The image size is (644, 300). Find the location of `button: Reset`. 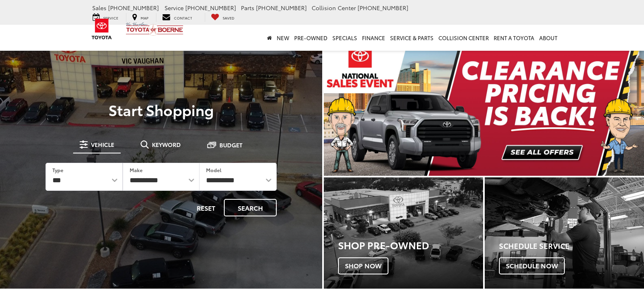

button: Reset is located at coordinates (206, 208).